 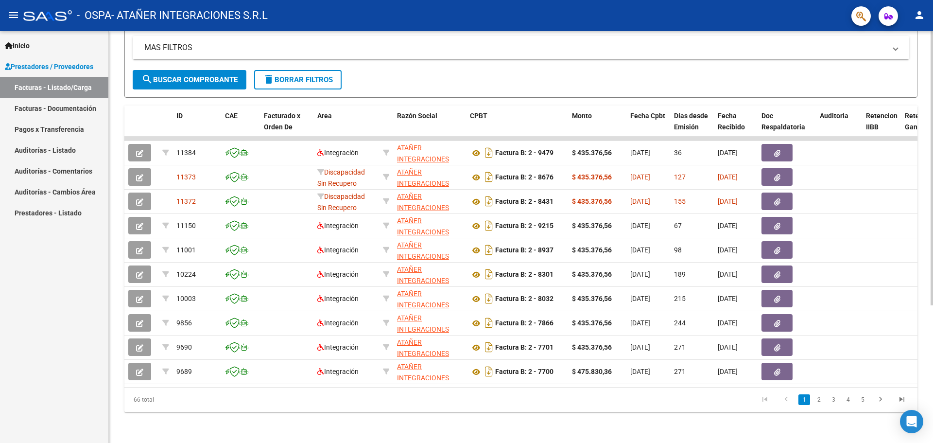 I want to click on datatable-header-cell: Auditoria, so click(x=838, y=127).